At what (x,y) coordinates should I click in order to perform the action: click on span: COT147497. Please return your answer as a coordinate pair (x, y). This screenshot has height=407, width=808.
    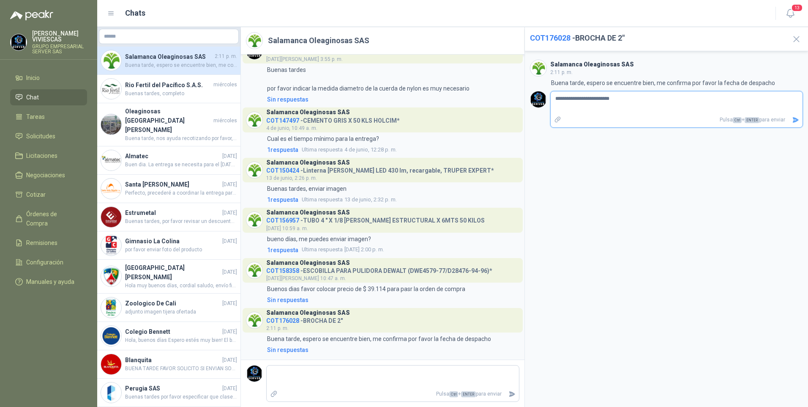
    Looking at the image, I should click on (283, 120).